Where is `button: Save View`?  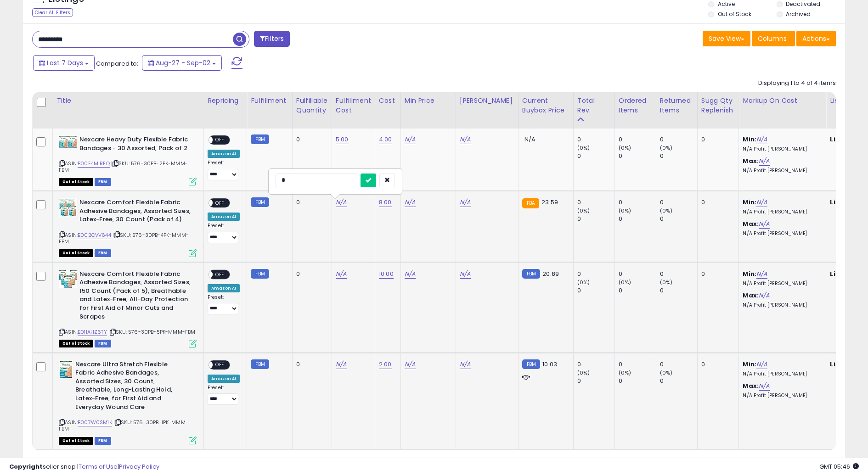 button: Save View is located at coordinates (727, 38).